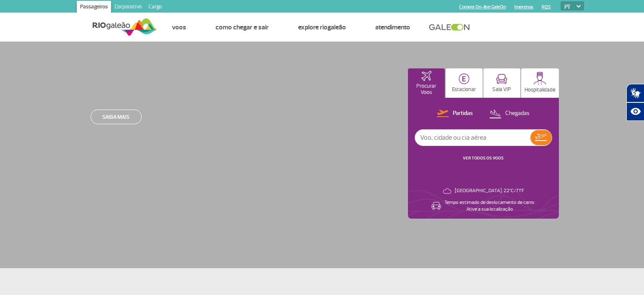  What do you see at coordinates (524, 7) in the screenshot?
I see `a: Imprensa` at bounding box center [524, 7].